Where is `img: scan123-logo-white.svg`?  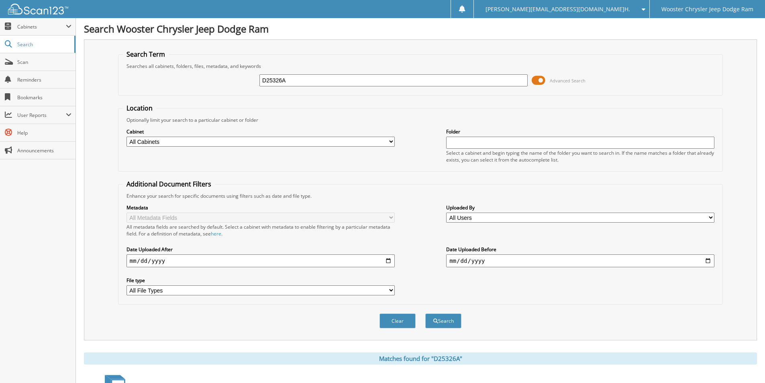
img: scan123-logo-white.svg is located at coordinates (38, 9).